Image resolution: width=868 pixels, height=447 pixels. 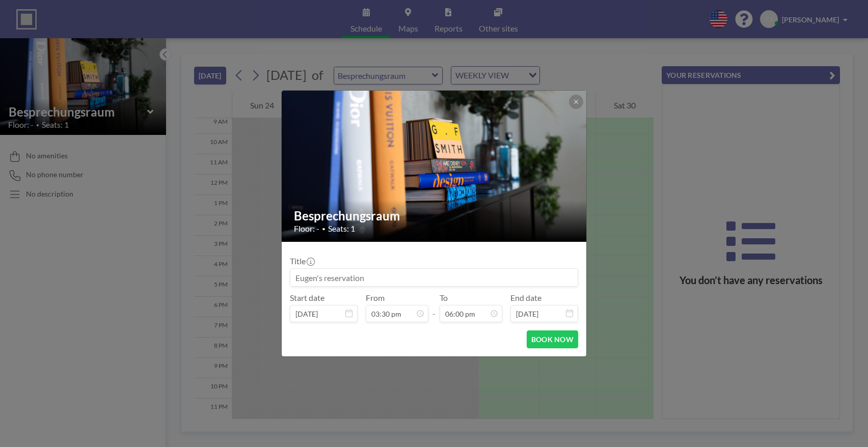 I want to click on img: 537.jpg, so click(x=434, y=166).